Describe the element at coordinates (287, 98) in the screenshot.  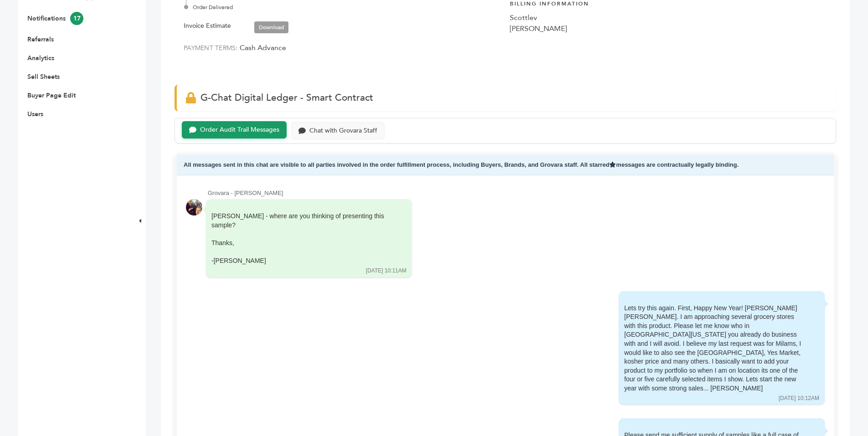
I see `span: G-Chat Digital Ledger - Smart Contract` at that location.